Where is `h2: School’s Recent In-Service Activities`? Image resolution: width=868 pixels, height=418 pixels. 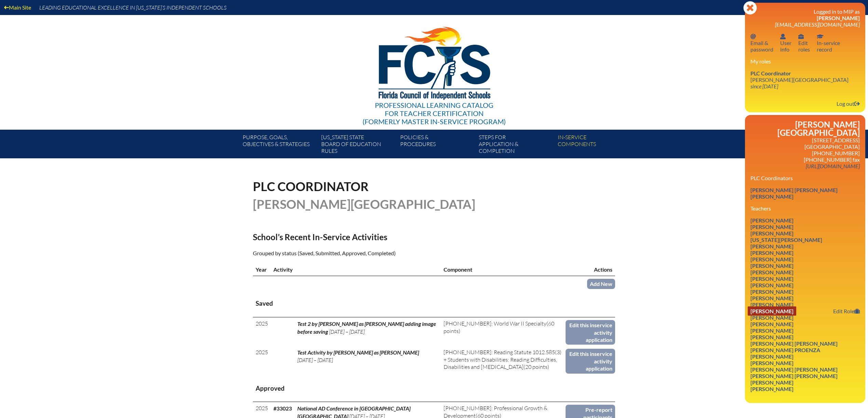
h2: School’s Recent In-Service Activities is located at coordinates (373, 237).